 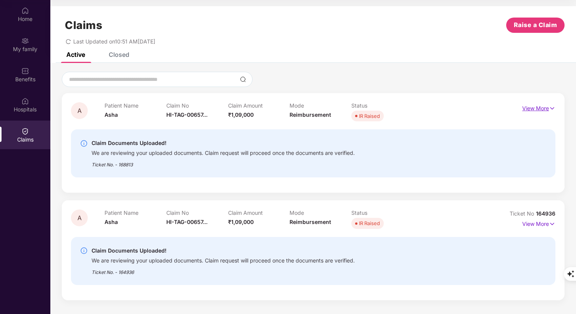 What do you see at coordinates (223, 162) in the screenshot?
I see `div: Ticket No. - 168813` at bounding box center [223, 162].